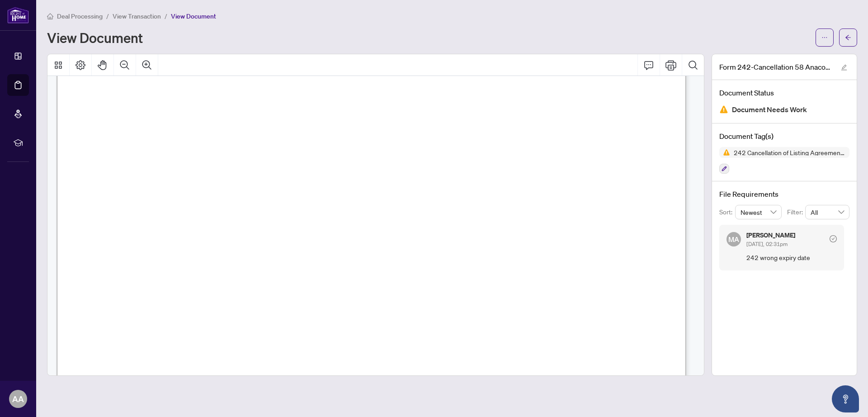 The image size is (868, 417). I want to click on h4: Document Status, so click(784, 93).